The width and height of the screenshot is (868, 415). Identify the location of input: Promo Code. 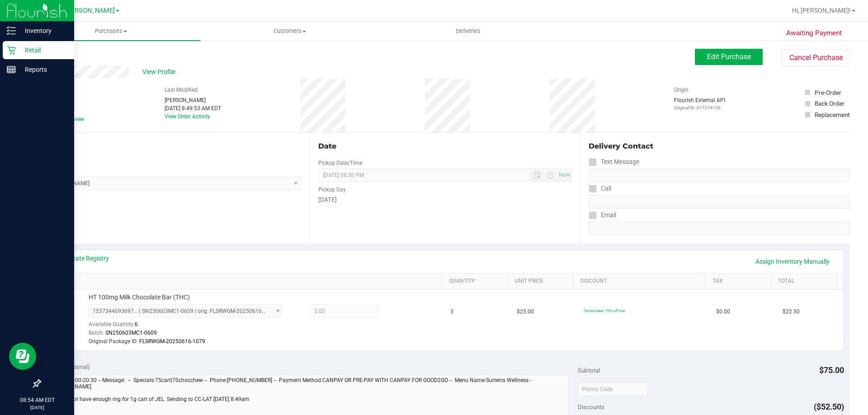
(613, 390).